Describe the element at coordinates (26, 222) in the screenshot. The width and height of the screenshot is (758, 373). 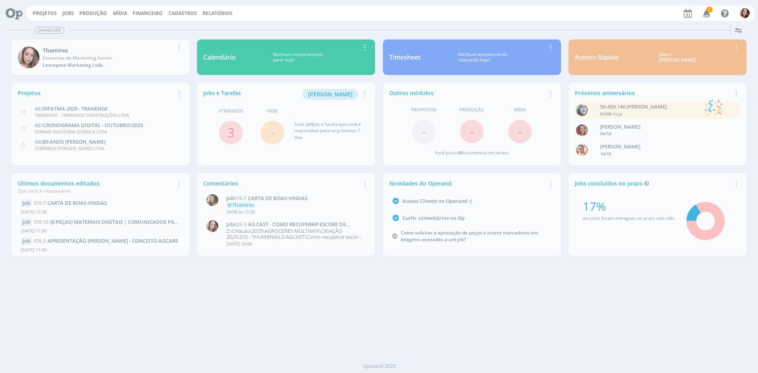
I see `div: Job` at that location.